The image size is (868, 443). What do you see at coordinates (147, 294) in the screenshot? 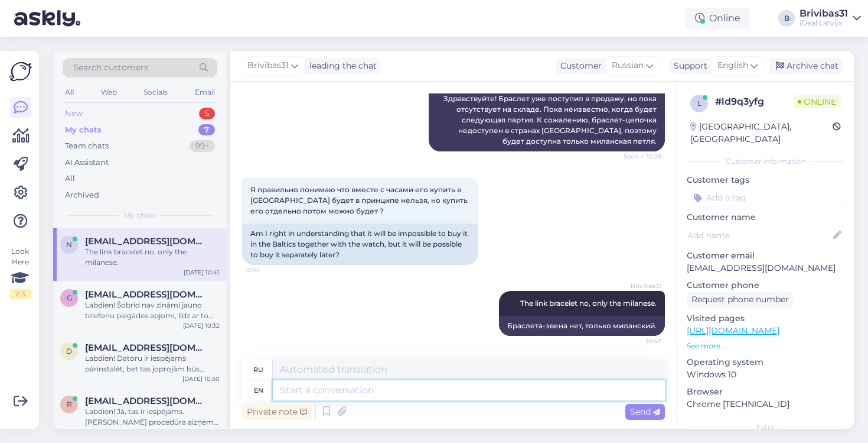
I see `span: gukons@inbox.lv` at bounding box center [147, 294].